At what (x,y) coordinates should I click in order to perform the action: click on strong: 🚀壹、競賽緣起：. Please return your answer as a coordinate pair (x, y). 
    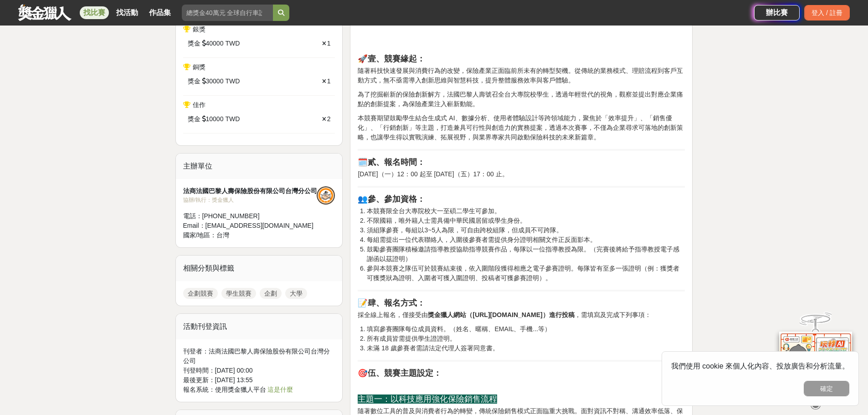
    Looking at the image, I should click on (391, 59).